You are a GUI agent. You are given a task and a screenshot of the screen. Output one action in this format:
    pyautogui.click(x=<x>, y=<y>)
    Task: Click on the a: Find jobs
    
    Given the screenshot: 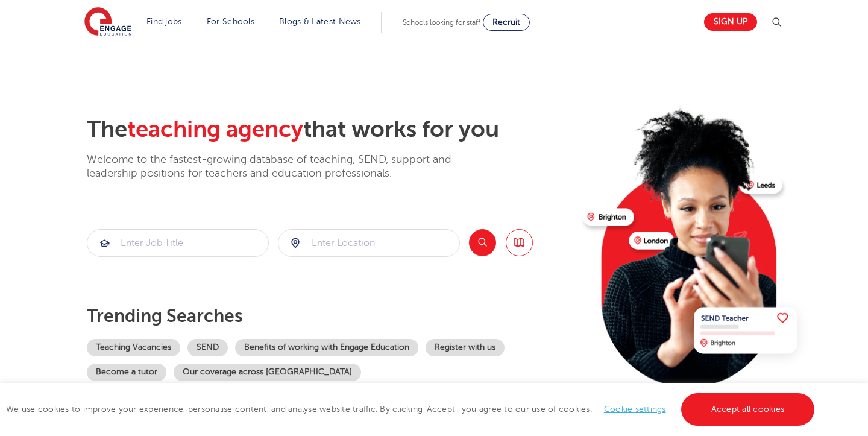 What is the action you would take?
    pyautogui.click(x=164, y=21)
    